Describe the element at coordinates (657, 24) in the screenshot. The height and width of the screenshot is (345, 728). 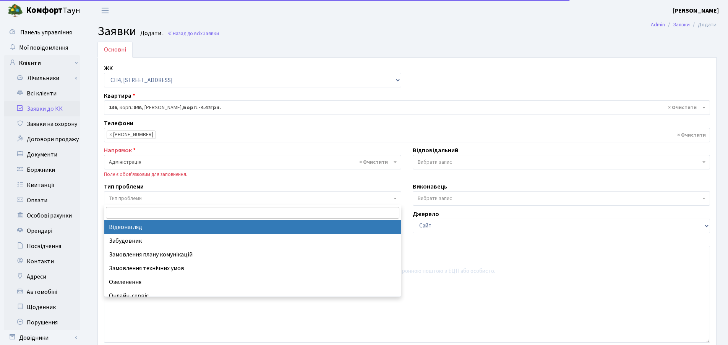
I see `a: Admin` at that location.